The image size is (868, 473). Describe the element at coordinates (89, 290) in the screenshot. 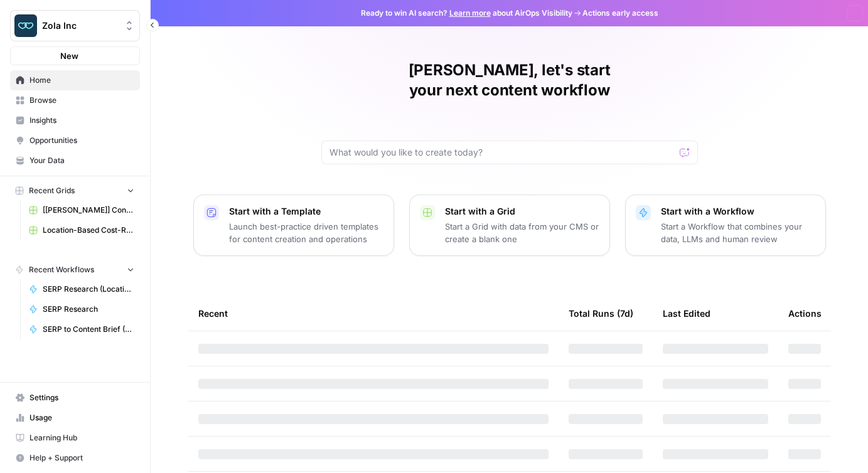

I see `span: SERP Research (Location)` at that location.